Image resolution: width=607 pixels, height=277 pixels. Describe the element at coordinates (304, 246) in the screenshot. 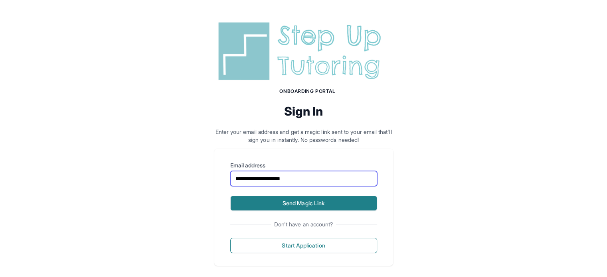

I see `button: Start Application` at that location.